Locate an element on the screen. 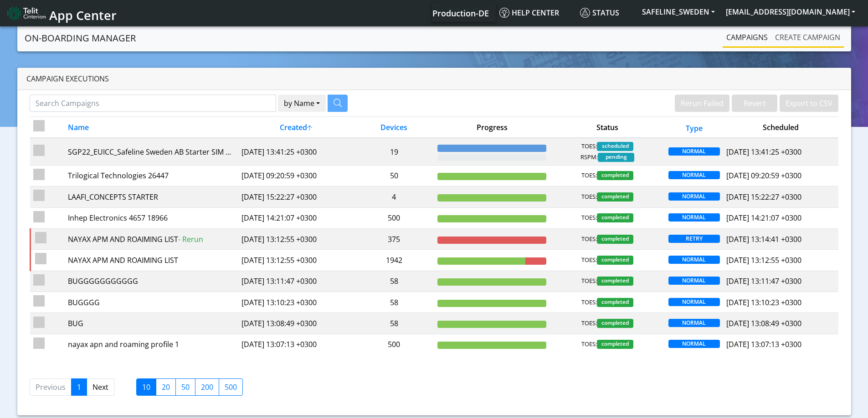 The width and height of the screenshot is (868, 418). img: status.svg is located at coordinates (585, 13).